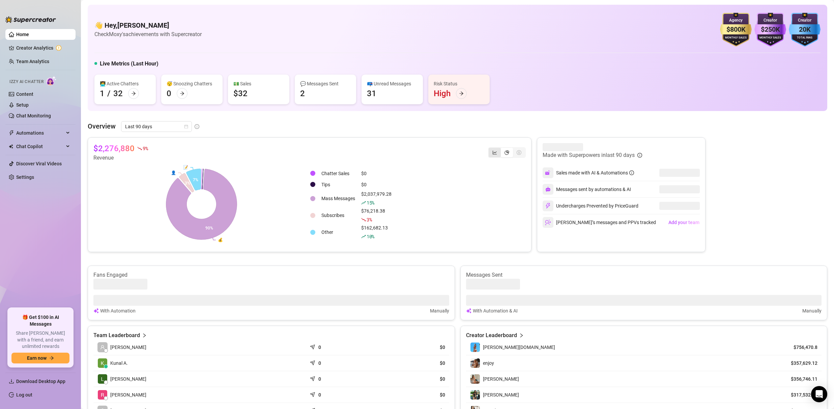 The image size is (834, 409). I want to click on img: purple-badge-B9DA21FR.svg, so click(770, 30).